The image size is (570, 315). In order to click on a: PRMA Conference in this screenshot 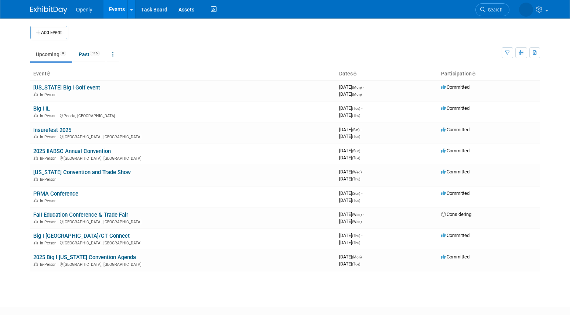, I will do `click(56, 194)`.